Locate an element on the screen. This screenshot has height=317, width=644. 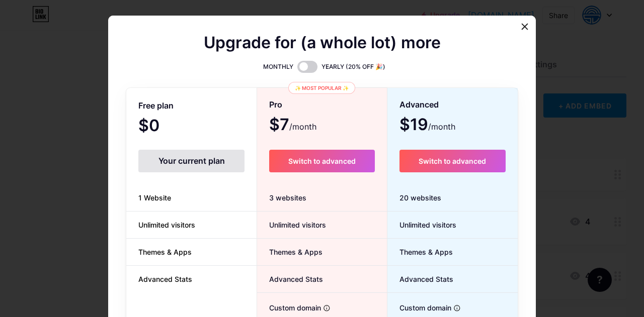
span: YEARLY (20% OFF 🎉) is located at coordinates (353, 67).